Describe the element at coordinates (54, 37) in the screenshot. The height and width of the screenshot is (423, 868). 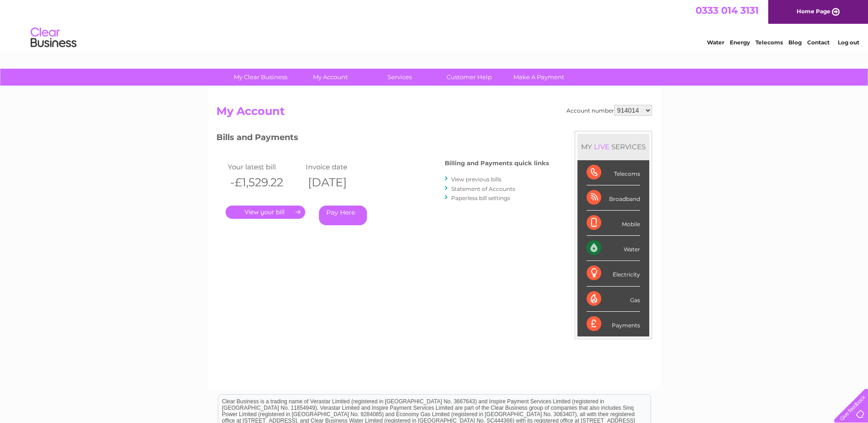
I see `img: logo.png` at that location.